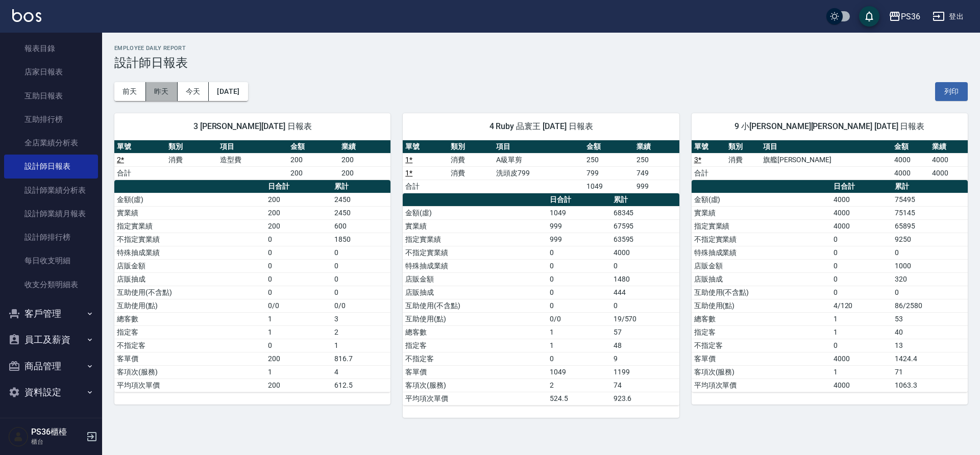  What do you see at coordinates (930, 200) in the screenshot?
I see `td: 75495` at bounding box center [930, 200].